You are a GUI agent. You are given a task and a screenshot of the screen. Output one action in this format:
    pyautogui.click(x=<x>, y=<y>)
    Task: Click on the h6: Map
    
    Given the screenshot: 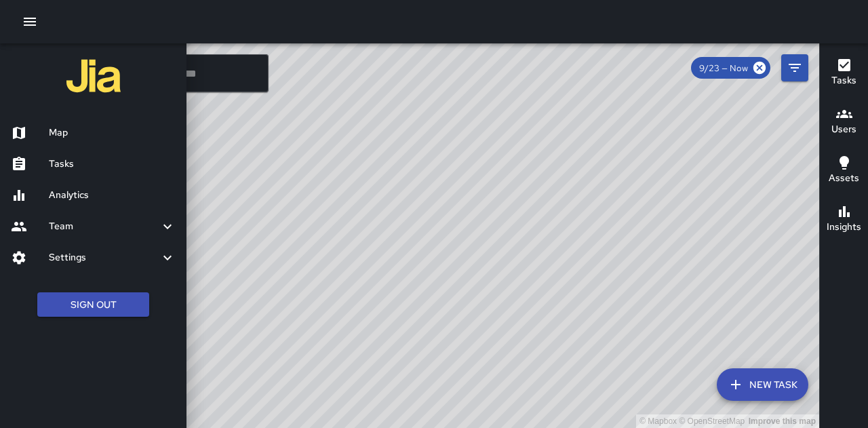 What is the action you would take?
    pyautogui.click(x=112, y=133)
    